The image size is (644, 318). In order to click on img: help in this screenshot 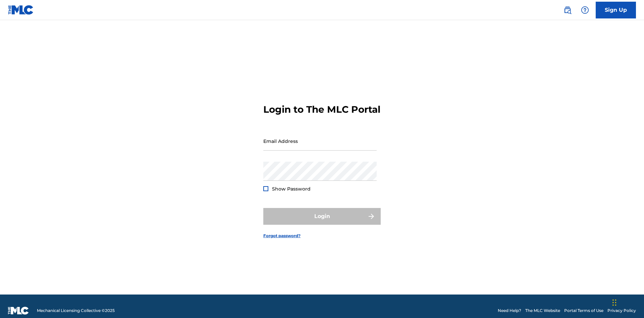, I will do `click(585, 10)`.